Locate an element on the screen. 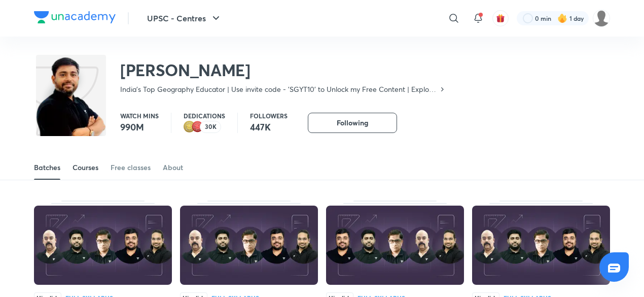  span: Following is located at coordinates (352, 123).